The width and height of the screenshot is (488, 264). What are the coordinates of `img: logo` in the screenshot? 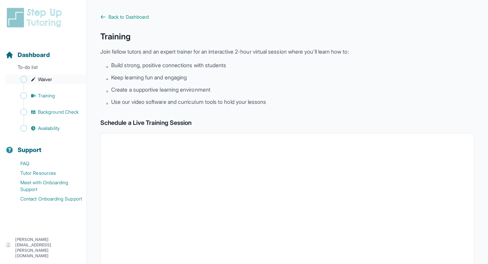 It's located at (36, 18).